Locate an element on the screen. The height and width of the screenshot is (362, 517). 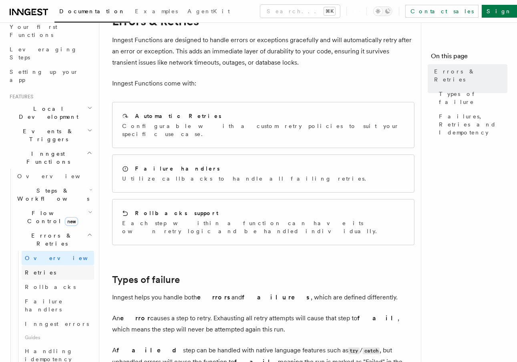
span: Events & Triggers is located at coordinates (47, 135).